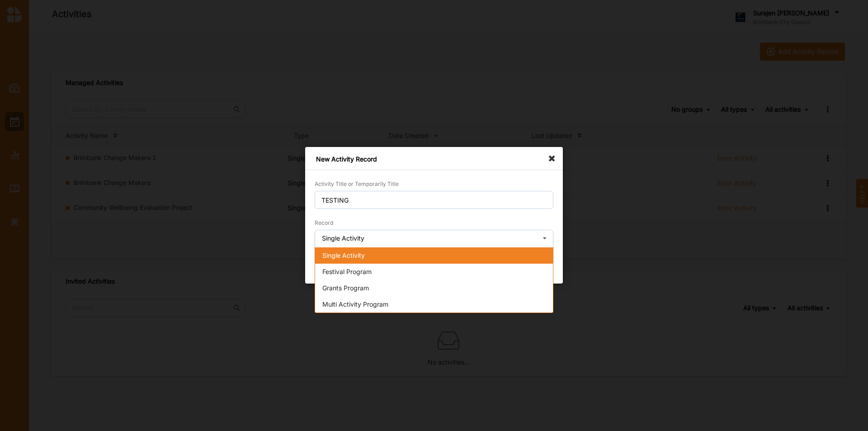 Image resolution: width=868 pixels, height=431 pixels. What do you see at coordinates (434, 159) in the screenshot?
I see `div: New Activity Record` at bounding box center [434, 159].